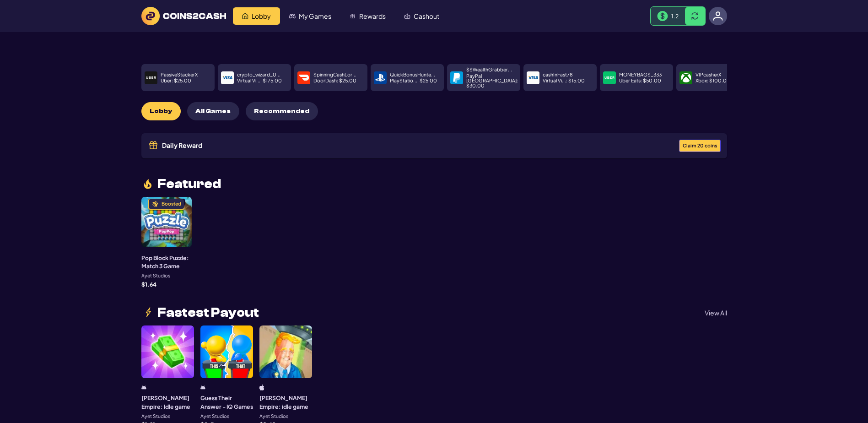 The width and height of the screenshot is (868, 423). Describe the element at coordinates (147, 313) in the screenshot. I see `img: lightning` at that location.